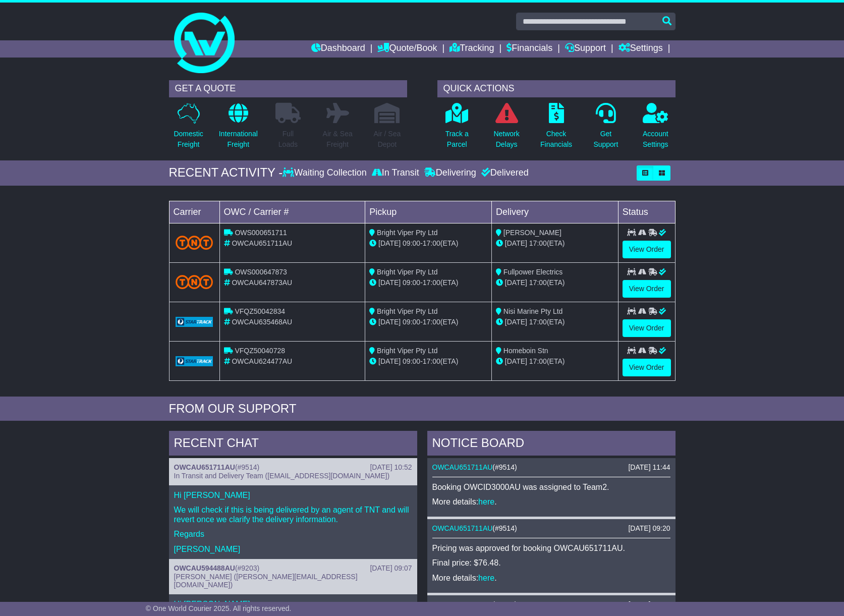 This screenshot has height=616, width=844. What do you see at coordinates (262, 322) in the screenshot?
I see `span: OWCAU635468AU` at bounding box center [262, 322].